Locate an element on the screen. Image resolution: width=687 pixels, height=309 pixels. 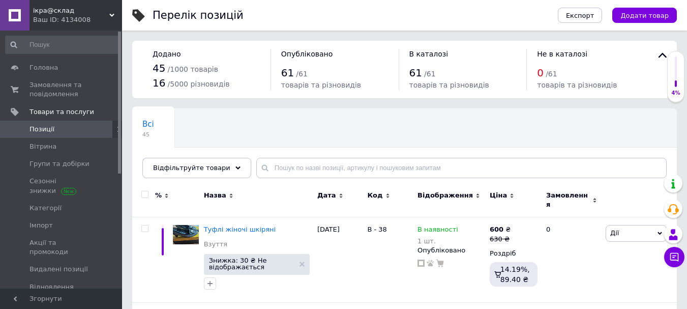
span: Сезонні знижки is located at coordinates (62, 186).